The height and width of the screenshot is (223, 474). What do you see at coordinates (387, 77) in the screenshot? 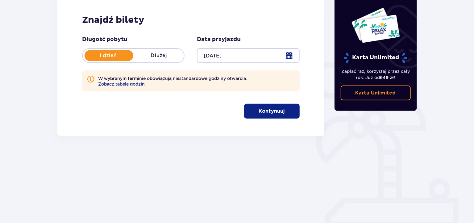
I see `span: 649 zł` at bounding box center [387, 77].